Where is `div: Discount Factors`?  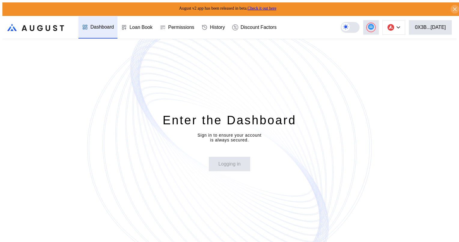 div: Discount Factors is located at coordinates (259, 27).